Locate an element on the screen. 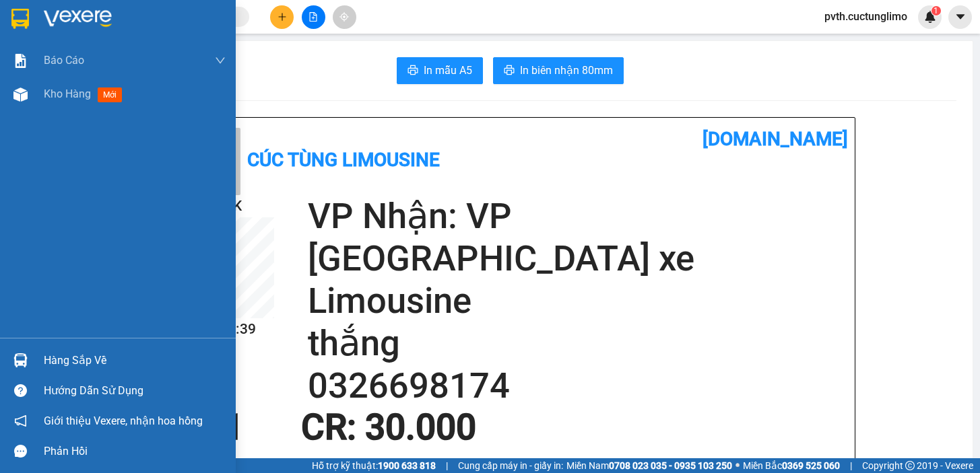 This screenshot has width=980, height=473. span: aim is located at coordinates (344, 17).